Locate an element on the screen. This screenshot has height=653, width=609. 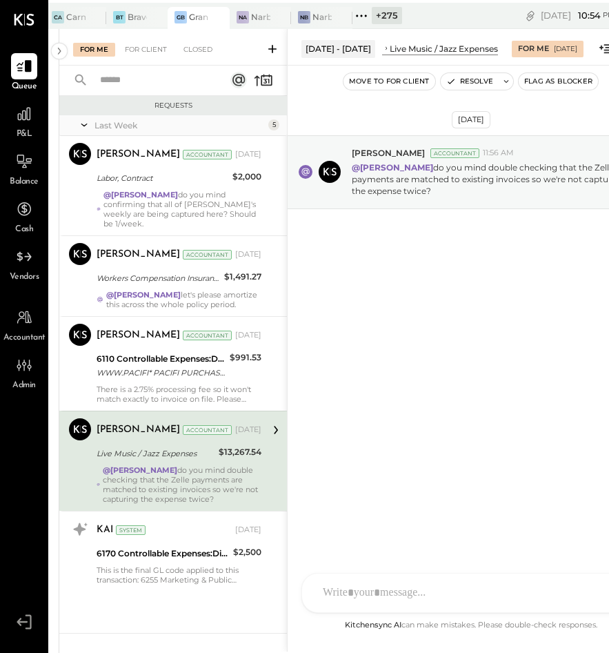
span: Vendors is located at coordinates (24, 277).